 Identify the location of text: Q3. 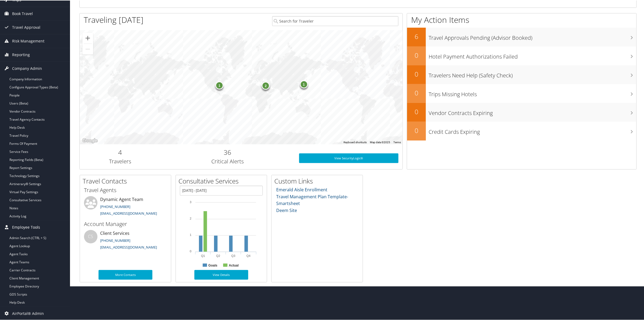
(233, 255).